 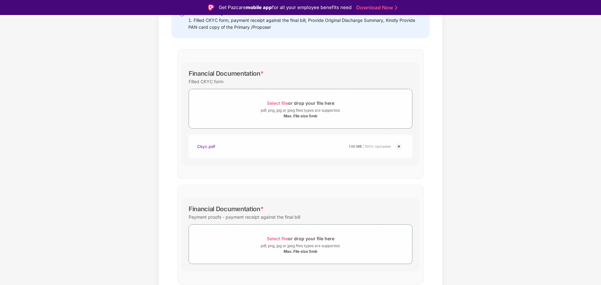 I want to click on span: | 100% Uploaded, so click(x=376, y=147).